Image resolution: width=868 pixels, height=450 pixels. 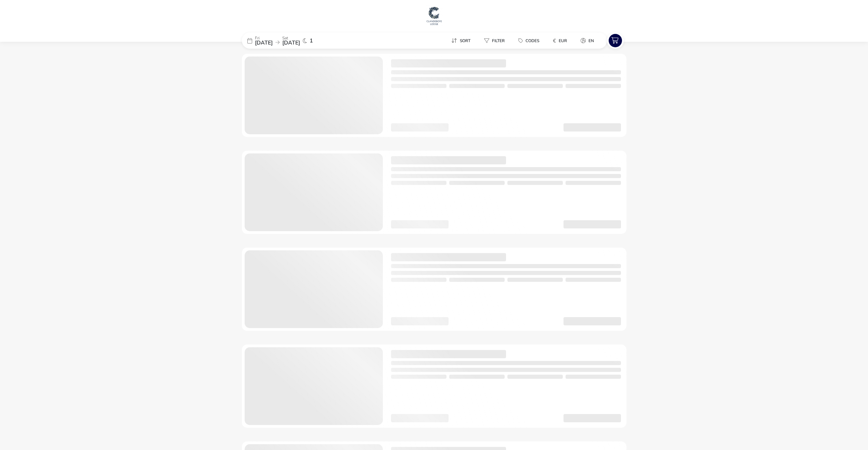 What do you see at coordinates (434, 16) in the screenshot?
I see `a: Main Website` at bounding box center [434, 16].